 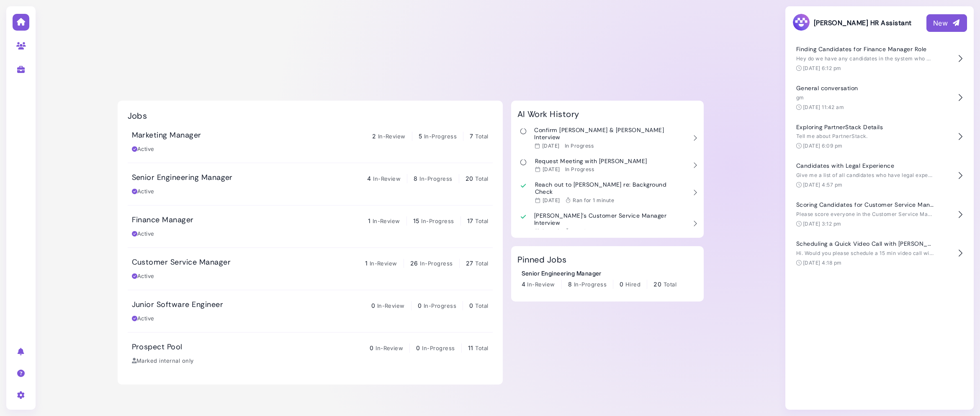 I want to click on a: Prospect Pool 0 In-Review 0 In-Progress 11 Total Marked internal only, so click(x=311, y=353).